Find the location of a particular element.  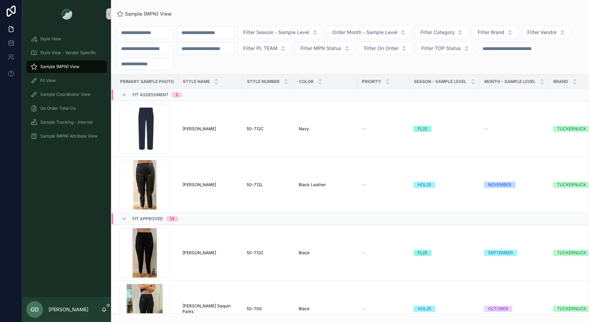

span: Fit Assessment is located at coordinates (151, 95).